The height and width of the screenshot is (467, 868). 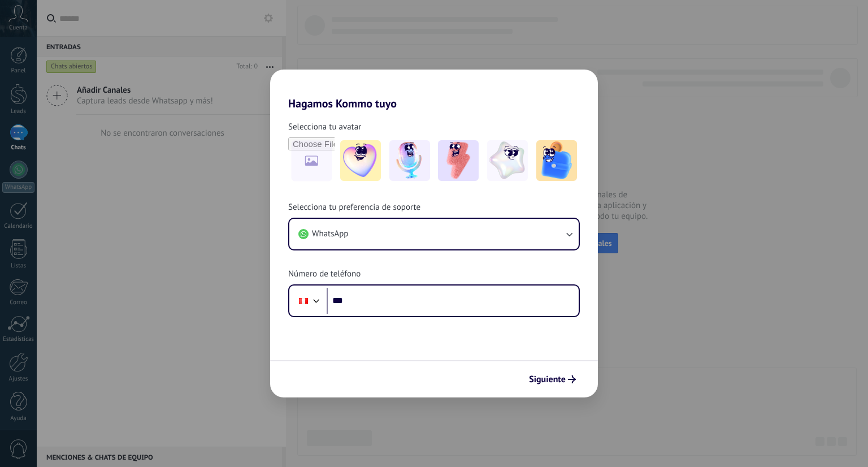 What do you see at coordinates (330, 234) in the screenshot?
I see `span: WhatsApp` at bounding box center [330, 234].